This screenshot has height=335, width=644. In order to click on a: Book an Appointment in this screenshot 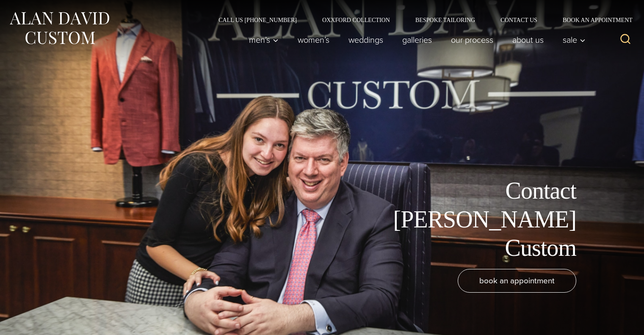, I will do `click(593, 20)`.